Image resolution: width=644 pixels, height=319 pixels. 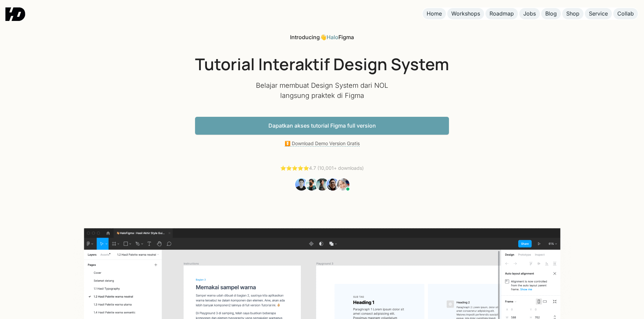 I want to click on div: Collab, so click(x=626, y=13).